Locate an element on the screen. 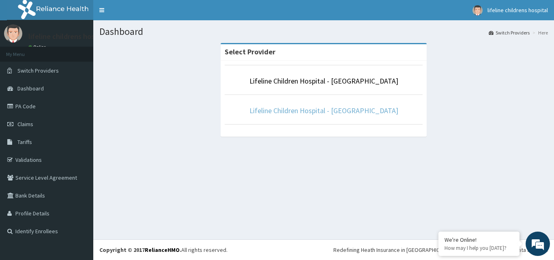  p: How may I help you today? is located at coordinates (479, 248).